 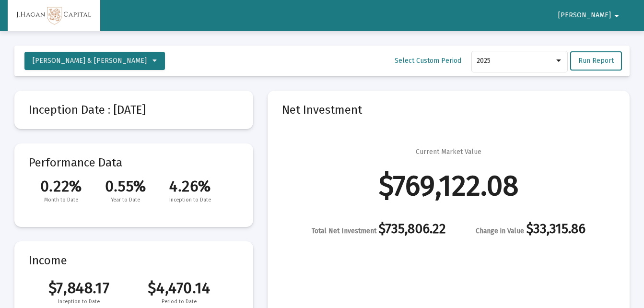 What do you see at coordinates (61, 186) in the screenshot?
I see `span: 0.22%` at bounding box center [61, 186].